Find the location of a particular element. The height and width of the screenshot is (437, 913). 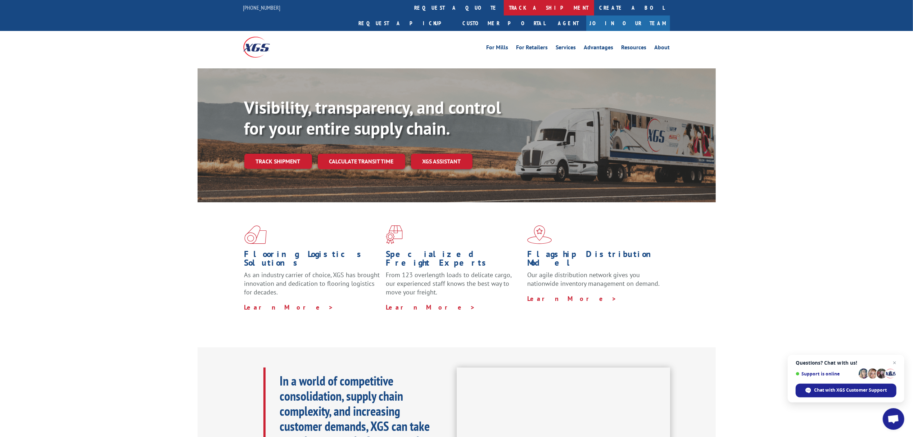

img: xgs-icon-flagship-distribution-model-red is located at coordinates (540, 235).